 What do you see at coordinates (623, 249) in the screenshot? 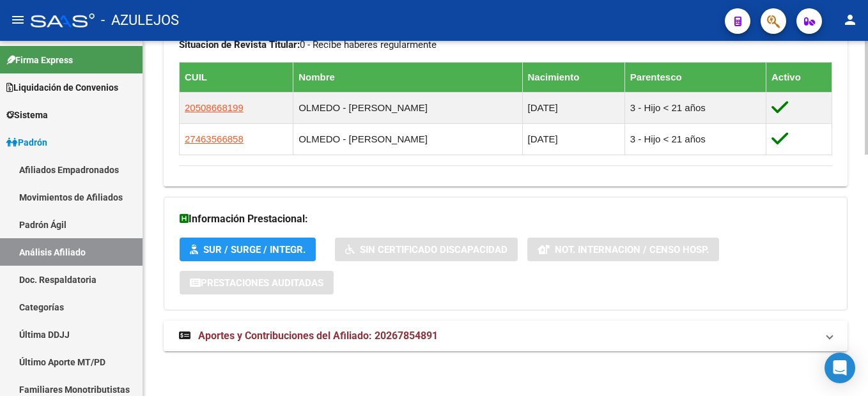
I see `button: Not. Internacion / Censo Hosp.` at bounding box center [623, 249].